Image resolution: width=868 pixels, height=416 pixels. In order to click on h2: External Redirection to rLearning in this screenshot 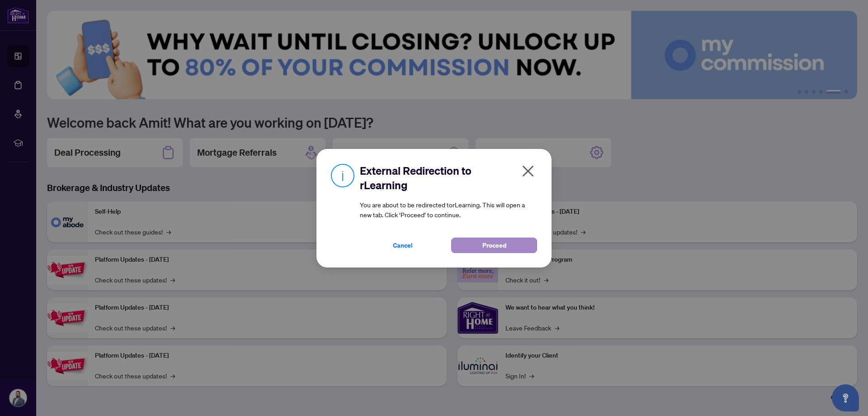, I will do `click(449, 177)`.